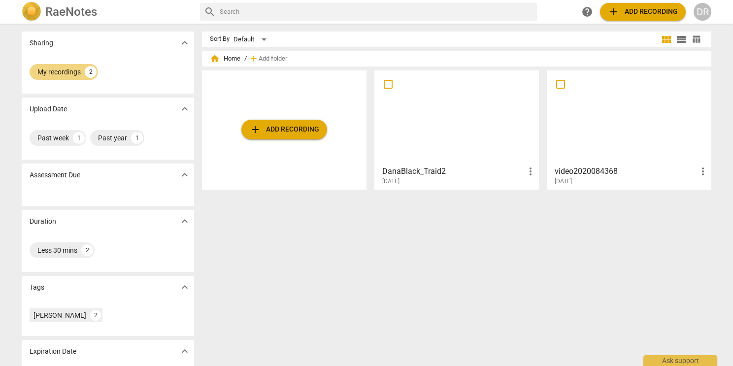 The image size is (733, 366). I want to click on span: home, so click(215, 59).